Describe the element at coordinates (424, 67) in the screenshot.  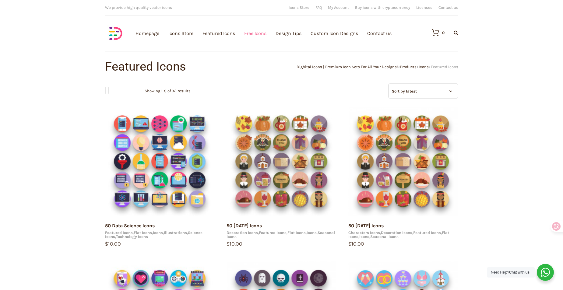
I see `span: Icons` at that location.